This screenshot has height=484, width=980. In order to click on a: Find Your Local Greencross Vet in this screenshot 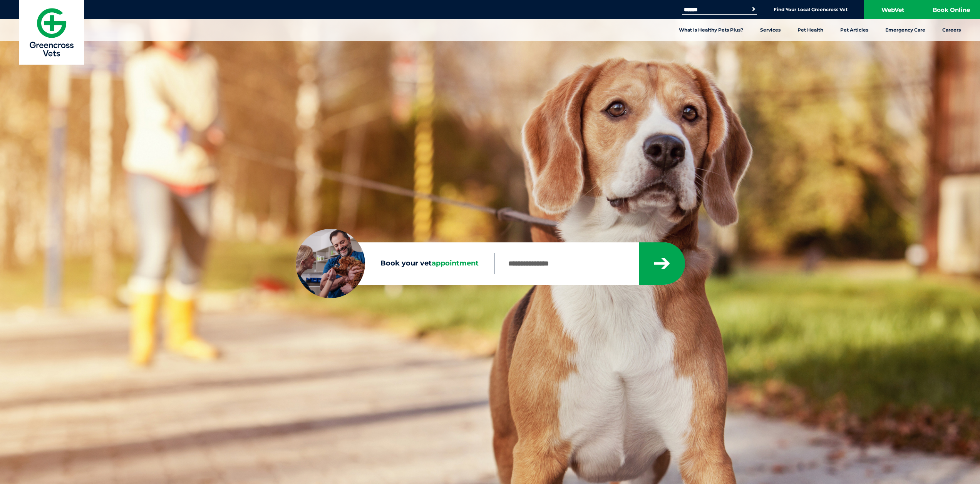, I will do `click(810, 10)`.